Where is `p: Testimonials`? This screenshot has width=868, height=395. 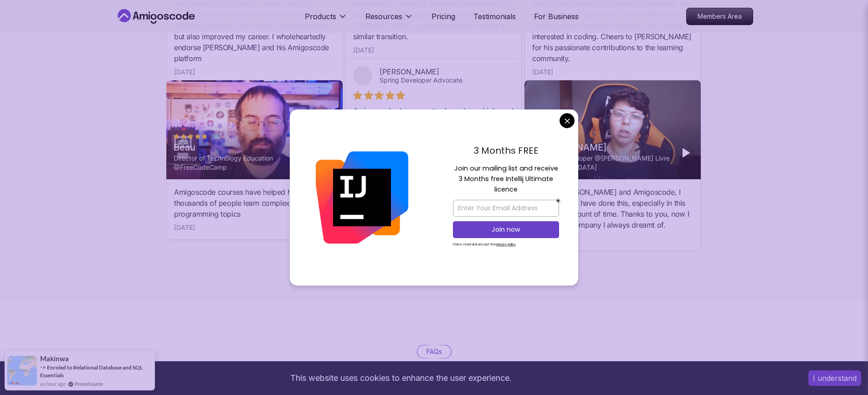 p: Testimonials is located at coordinates (494, 16).